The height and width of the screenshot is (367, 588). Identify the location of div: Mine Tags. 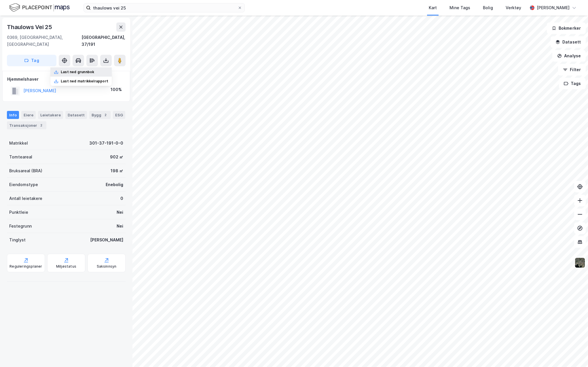
(460, 8).